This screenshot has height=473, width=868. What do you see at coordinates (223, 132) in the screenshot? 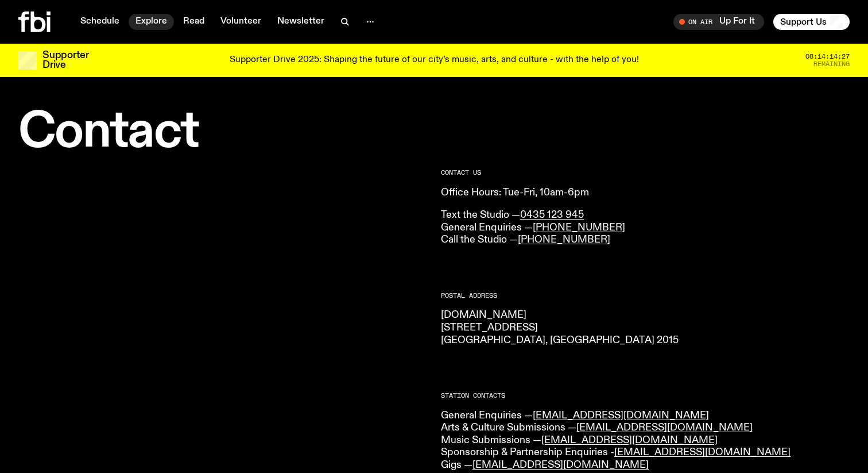
I see `h1: Contact` at bounding box center [223, 132].